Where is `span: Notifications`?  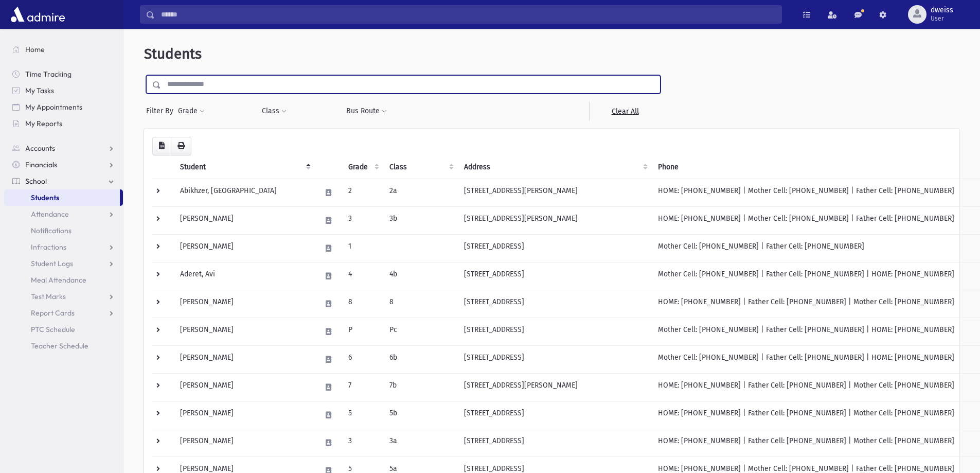 span: Notifications is located at coordinates (51, 230).